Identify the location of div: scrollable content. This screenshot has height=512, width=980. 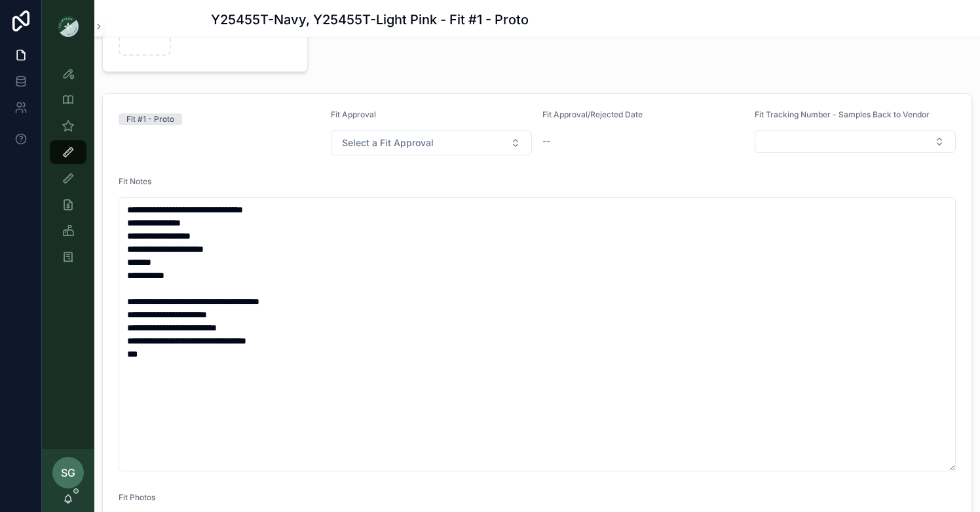
(68, 169).